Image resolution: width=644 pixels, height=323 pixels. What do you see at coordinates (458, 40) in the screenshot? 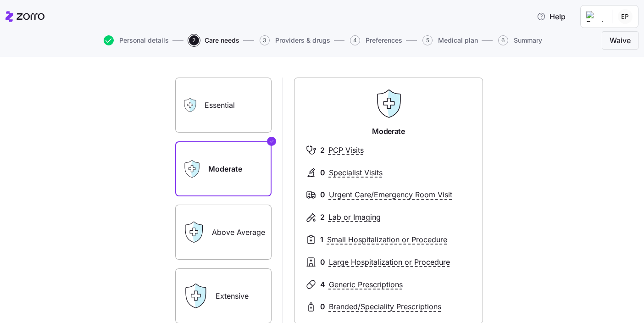
I see `span: Medical plan` at bounding box center [458, 40].